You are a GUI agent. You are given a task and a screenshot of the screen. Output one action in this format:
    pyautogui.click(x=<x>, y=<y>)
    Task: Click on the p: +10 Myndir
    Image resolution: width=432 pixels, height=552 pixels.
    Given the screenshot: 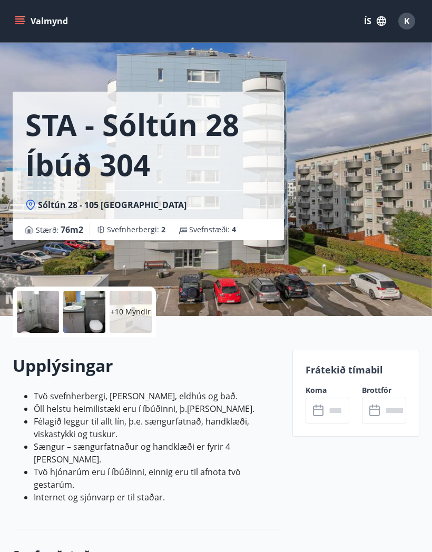 What is the action you would take?
    pyautogui.click(x=131, y=312)
    